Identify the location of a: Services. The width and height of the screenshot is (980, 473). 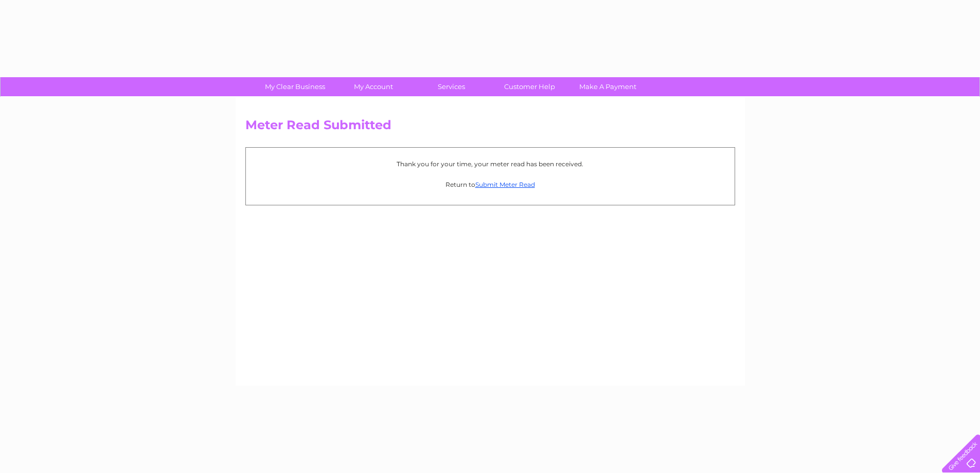
(451, 86).